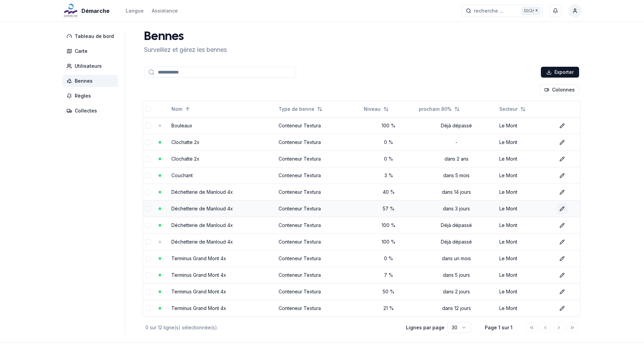  I want to click on span: Carte, so click(81, 52).